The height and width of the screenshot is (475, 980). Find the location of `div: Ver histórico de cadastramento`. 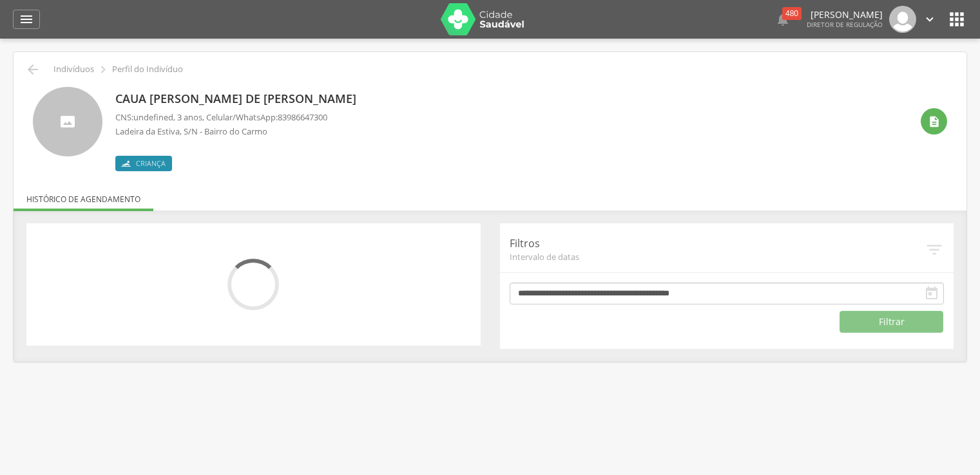

div: Ver histórico de cadastramento is located at coordinates (934, 121).